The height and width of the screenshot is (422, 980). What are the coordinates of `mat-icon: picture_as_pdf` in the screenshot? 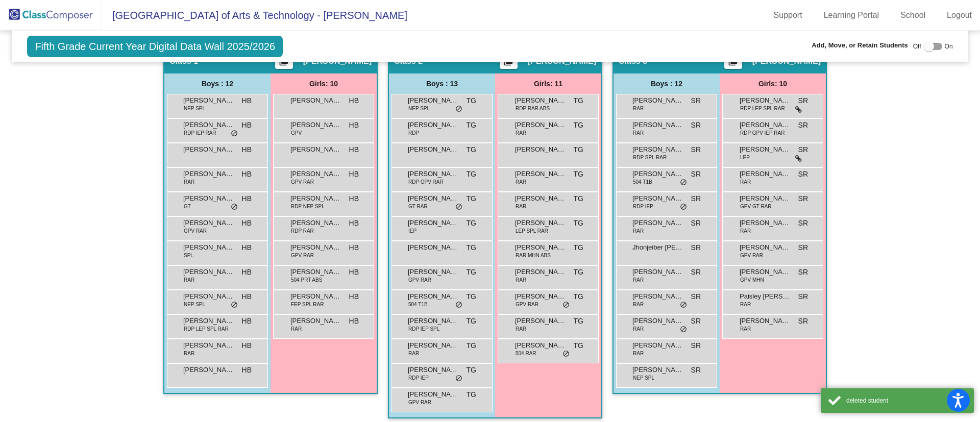 It's located at (733, 63).